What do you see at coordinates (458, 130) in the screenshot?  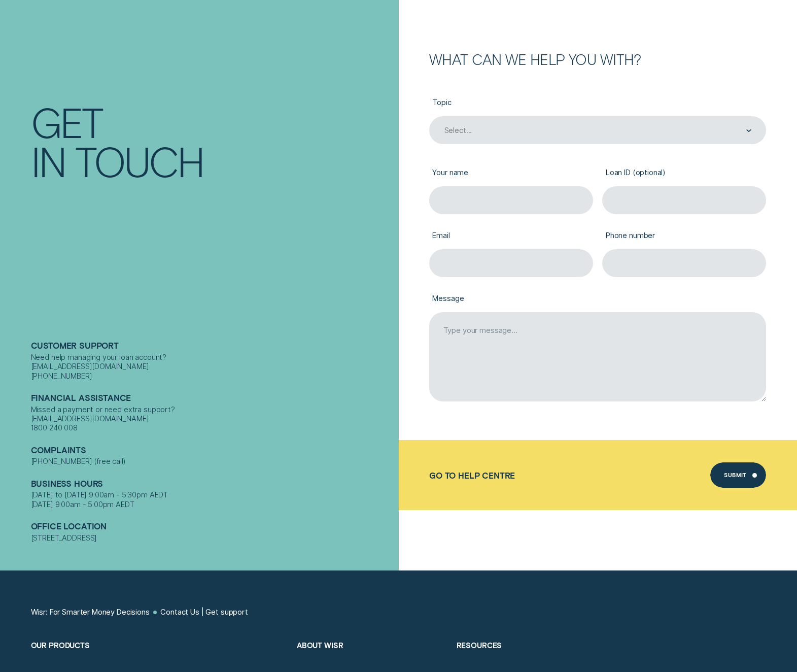 I see `div: Select...` at bounding box center [458, 130].